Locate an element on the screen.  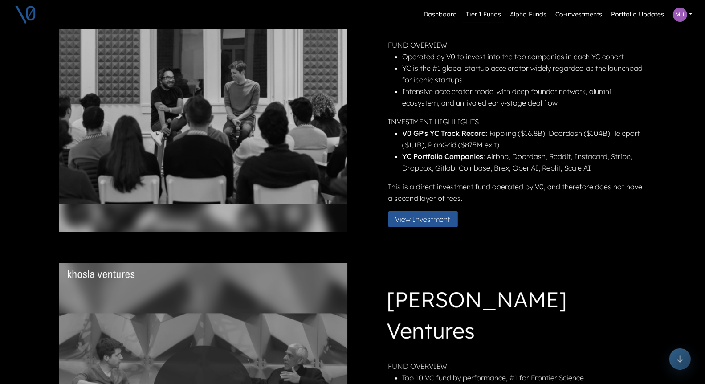
strong: YC Portfolio Companies is located at coordinates (443, 156).